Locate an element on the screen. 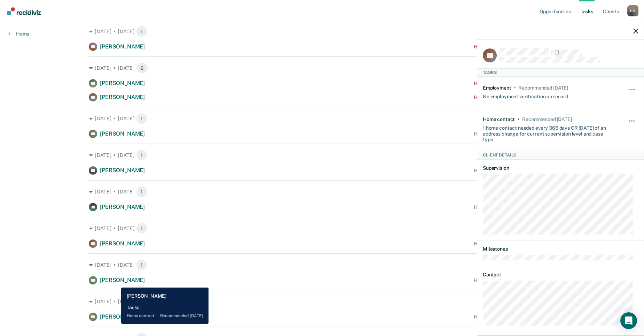 Image resolution: width=644 pixels, height=336 pixels. div: Open Intercom Messenger is located at coordinates (629, 321).